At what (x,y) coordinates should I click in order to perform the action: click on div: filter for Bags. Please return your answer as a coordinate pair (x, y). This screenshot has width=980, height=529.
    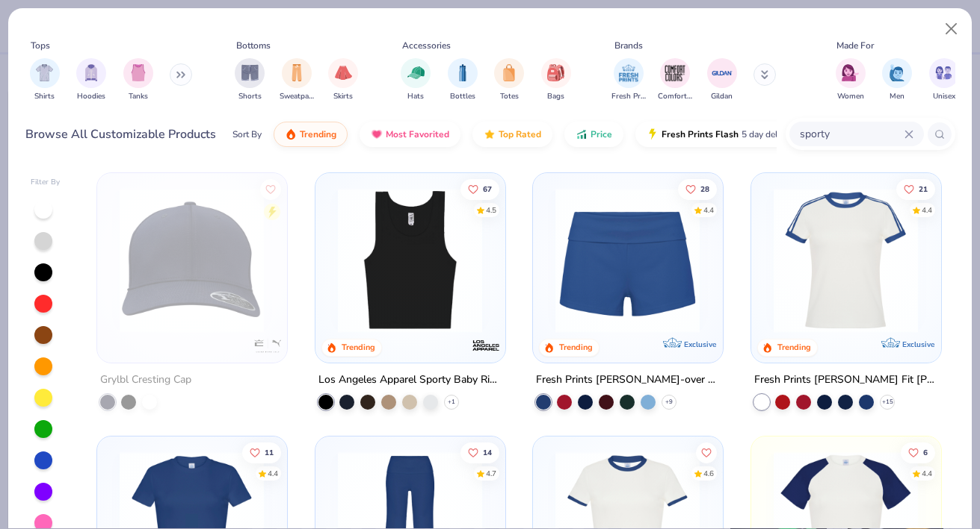
    Looking at the image, I should click on (556, 80).